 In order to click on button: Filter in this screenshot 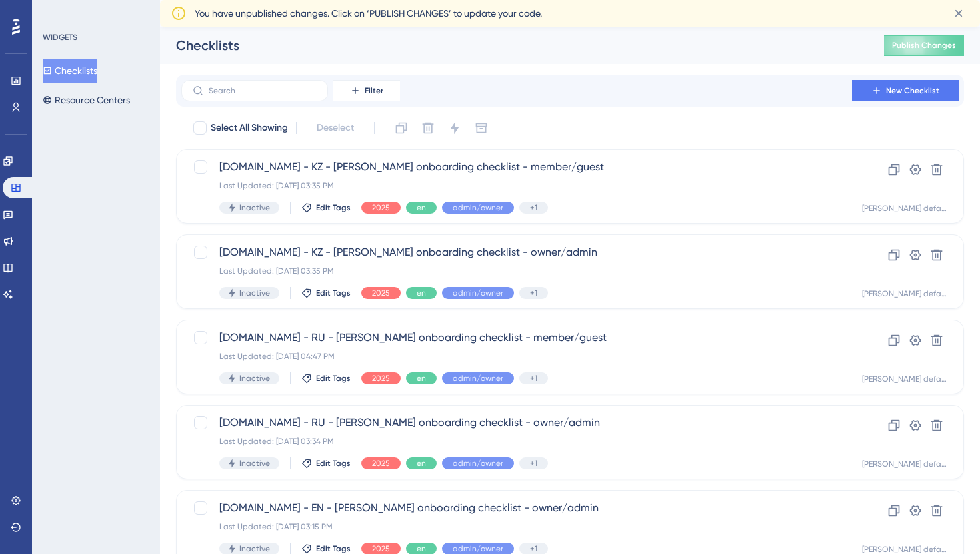, I will do `click(366, 90)`.